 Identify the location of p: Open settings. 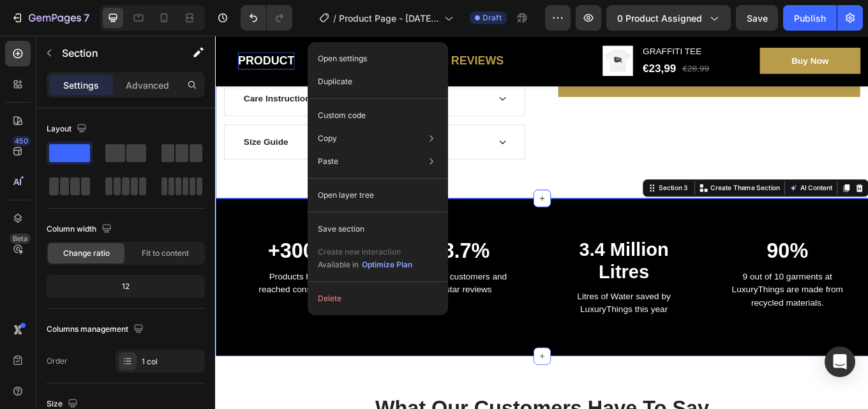
(342, 59).